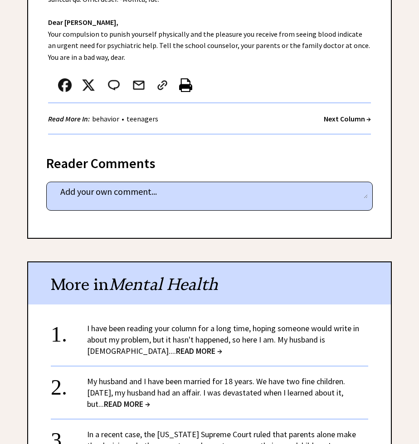  What do you see at coordinates (162, 85) in the screenshot?
I see `img: link_02.png` at bounding box center [162, 85].